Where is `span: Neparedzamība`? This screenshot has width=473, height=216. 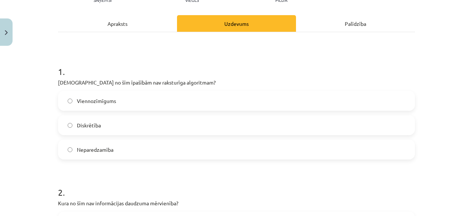
span: Neparedzamība is located at coordinates (95, 150).